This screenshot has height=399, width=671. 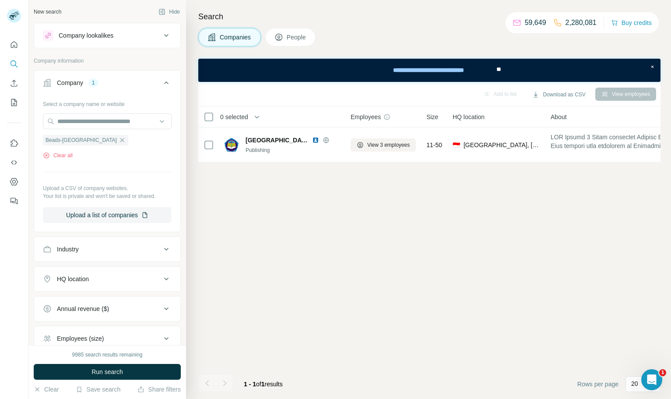 What do you see at coordinates (14, 45) in the screenshot?
I see `button: Quick start` at bounding box center [14, 45].